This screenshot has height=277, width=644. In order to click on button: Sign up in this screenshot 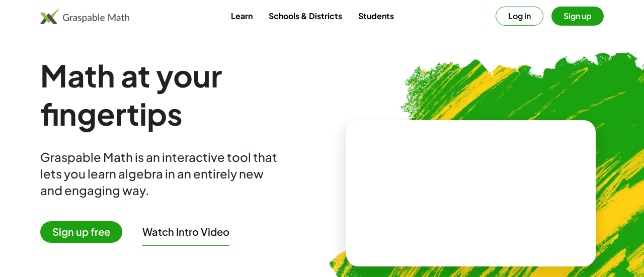, I will do `click(578, 16)`.